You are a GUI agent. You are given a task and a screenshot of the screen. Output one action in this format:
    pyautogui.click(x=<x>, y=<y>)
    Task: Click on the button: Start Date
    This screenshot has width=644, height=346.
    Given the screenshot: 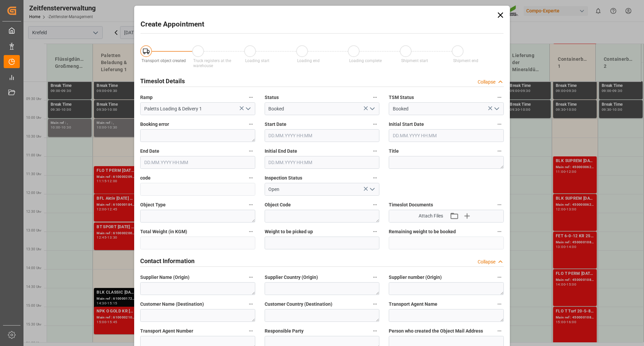 What is the action you would take?
    pyautogui.click(x=375, y=124)
    